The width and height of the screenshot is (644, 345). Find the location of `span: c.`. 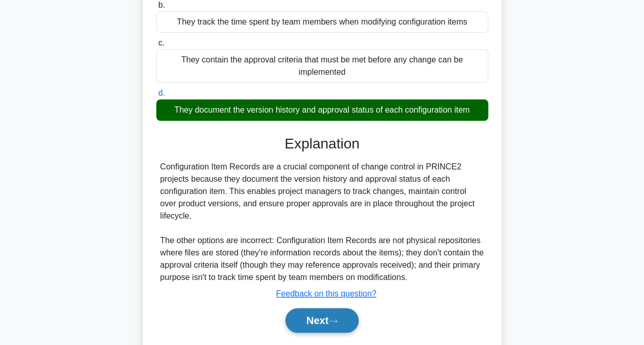

span: c. is located at coordinates (161, 43).